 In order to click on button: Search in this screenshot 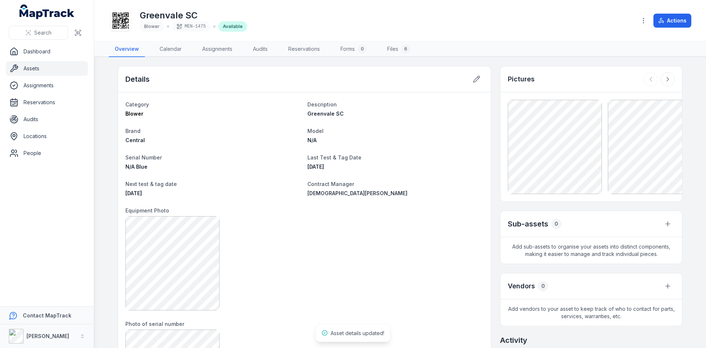, I will do `click(38, 33)`.